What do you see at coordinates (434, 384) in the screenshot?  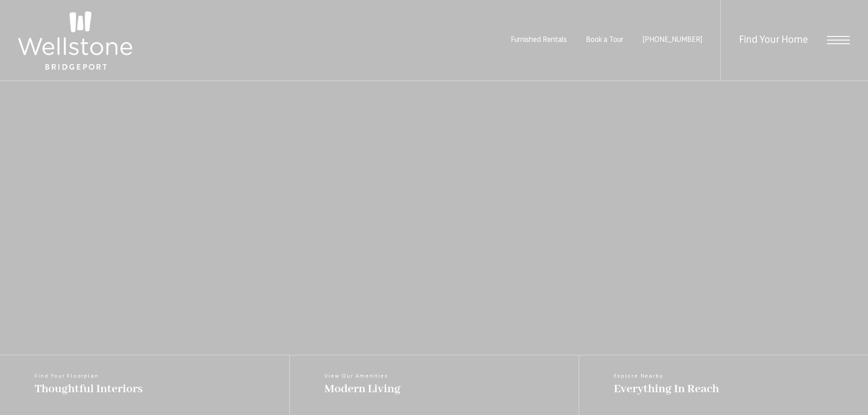 I see `a: View Our Amenities` at bounding box center [434, 384].